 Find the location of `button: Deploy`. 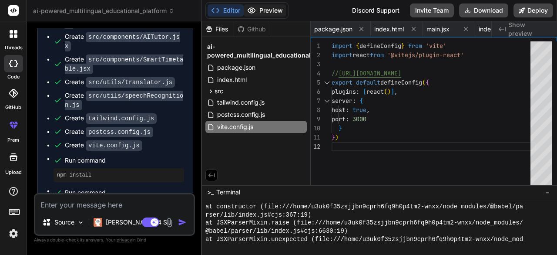

button: Deploy is located at coordinates (533, 10).